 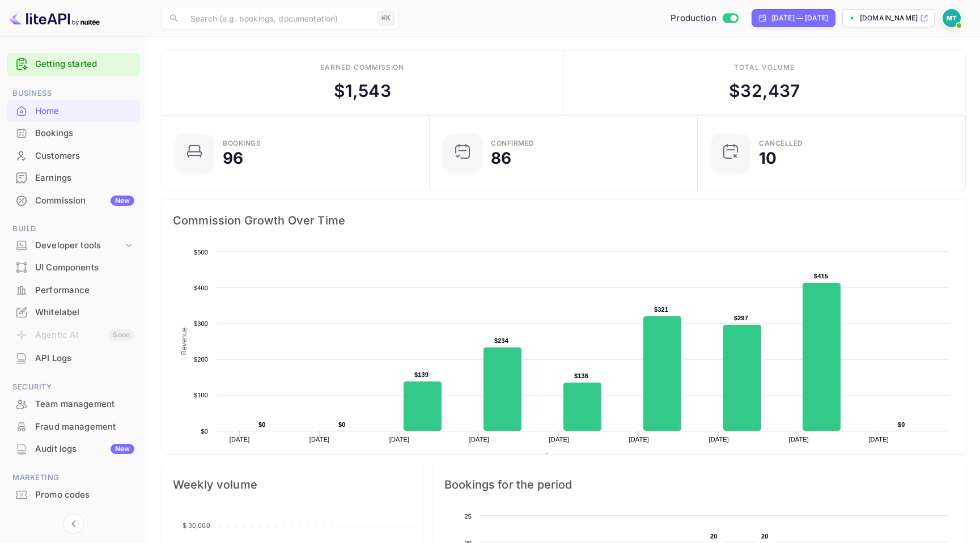 I want to click on div: 96, so click(x=233, y=158).